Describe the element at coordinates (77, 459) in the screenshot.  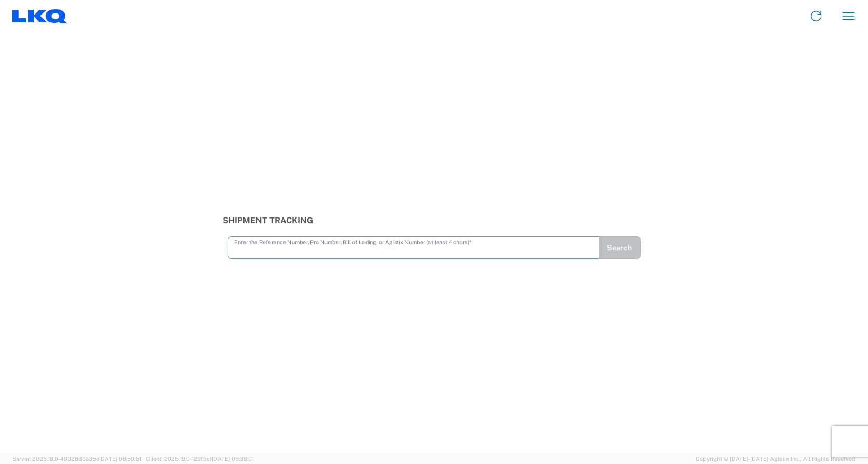
I see `span: Server: 2025.19.0-49328d0a35e` at that location.